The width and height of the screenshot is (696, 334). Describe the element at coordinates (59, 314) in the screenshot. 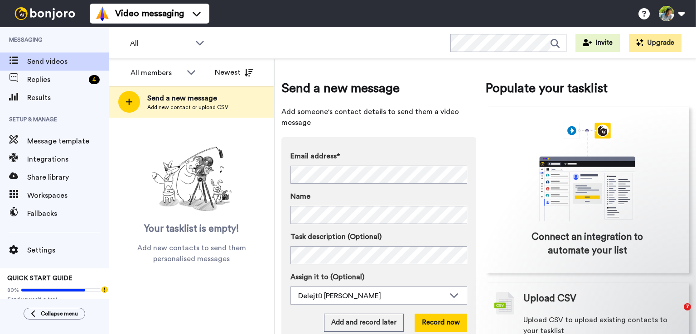

I see `span: Collapse menu` at that location.